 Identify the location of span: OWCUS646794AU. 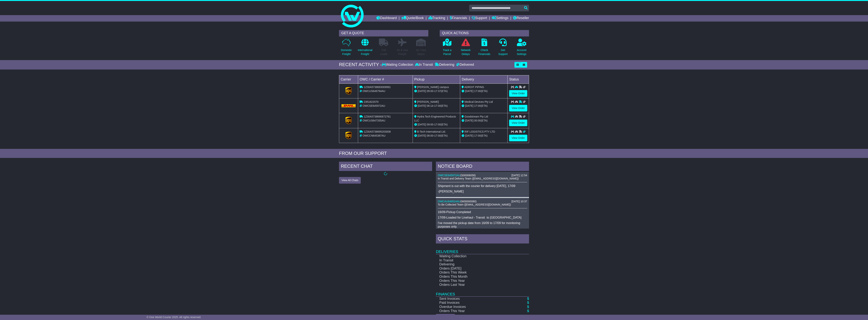
(374, 91).